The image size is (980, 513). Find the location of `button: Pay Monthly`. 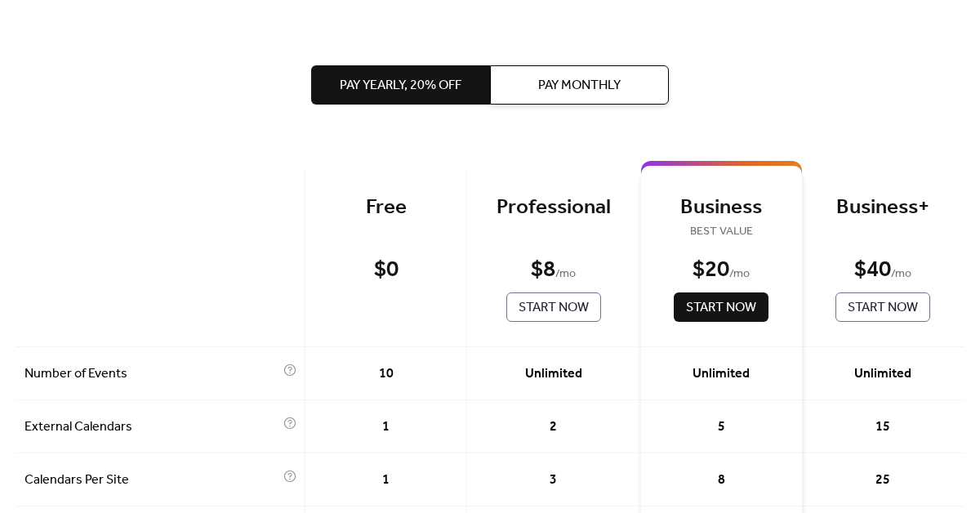

button: Pay Monthly is located at coordinates (579, 85).